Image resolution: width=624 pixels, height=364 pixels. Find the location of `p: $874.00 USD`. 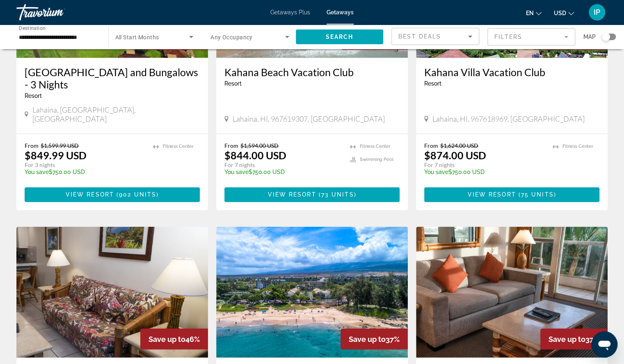

p: $874.00 USD is located at coordinates (455, 155).